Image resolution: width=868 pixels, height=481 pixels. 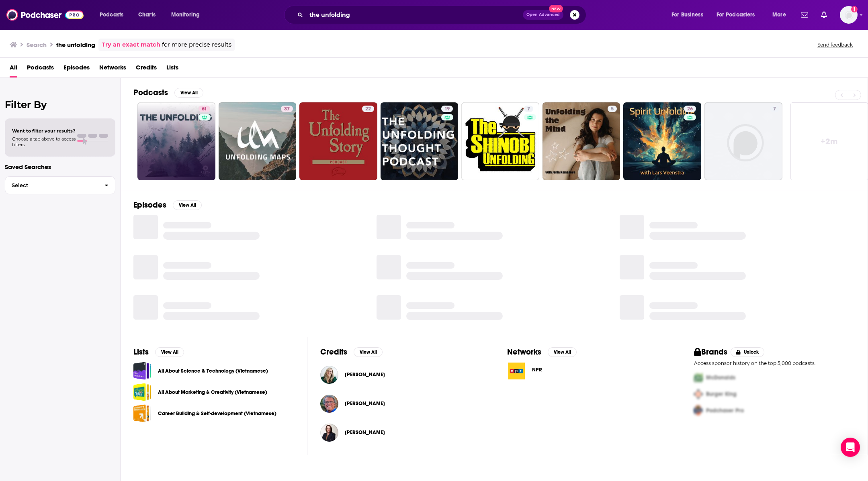 I want to click on span: 26, so click(x=690, y=109).